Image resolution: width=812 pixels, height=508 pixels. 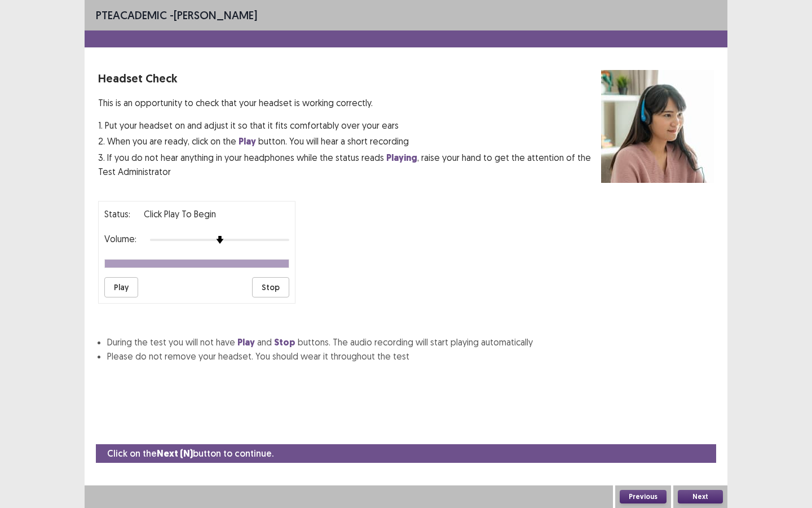 I want to click on li: Please do not remove your headset. You should wear it throughout the test, so click(x=411, y=356).